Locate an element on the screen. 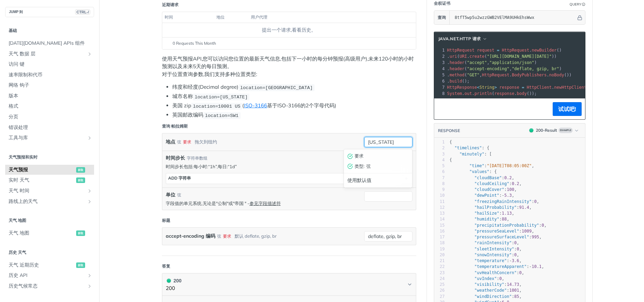  span: body is located at coordinates (522, 94).